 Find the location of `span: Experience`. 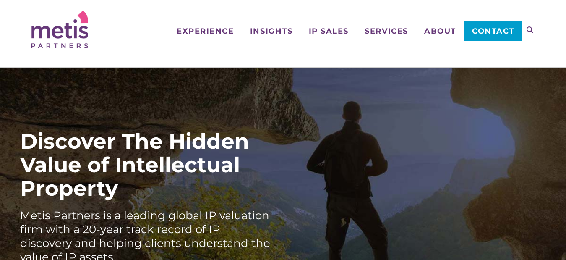

span: Experience is located at coordinates (205, 31).